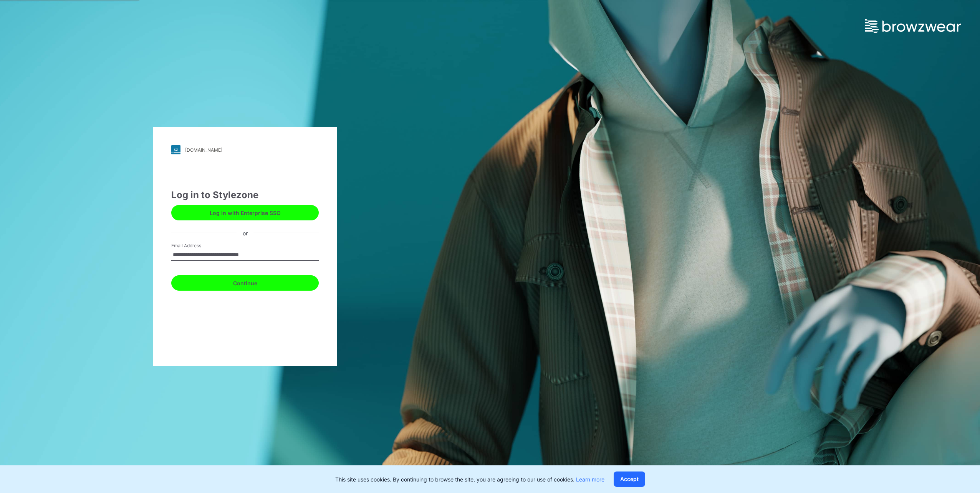 This screenshot has height=493, width=980. Describe the element at coordinates (630, 479) in the screenshot. I see `button: Accept` at that location.